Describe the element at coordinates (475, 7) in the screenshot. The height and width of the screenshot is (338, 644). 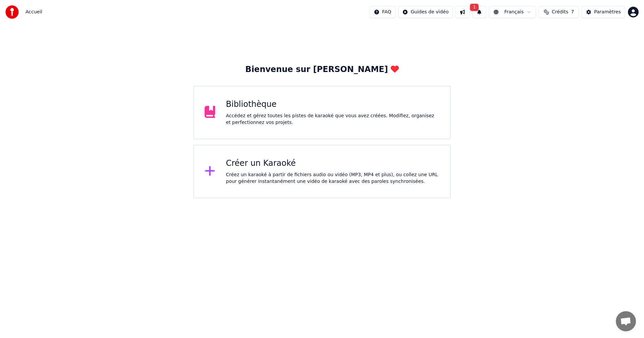
I see `span: 1` at that location.